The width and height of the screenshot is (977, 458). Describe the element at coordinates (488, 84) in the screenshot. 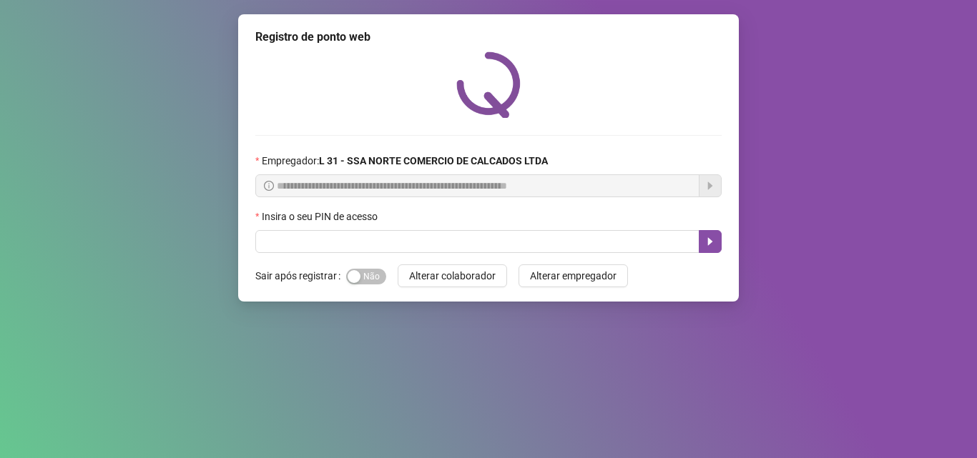

I see `img: QRPoint` at that location.